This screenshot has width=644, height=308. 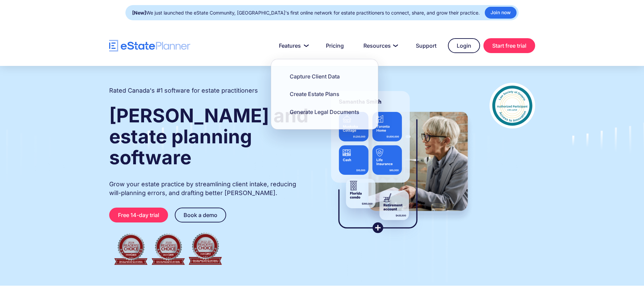 I want to click on a: Support, so click(x=426, y=46).